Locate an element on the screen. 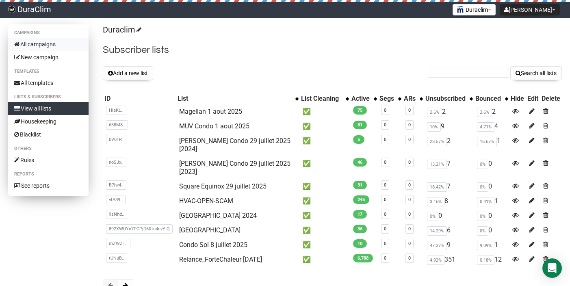  span: noSJx.. is located at coordinates (116, 162).